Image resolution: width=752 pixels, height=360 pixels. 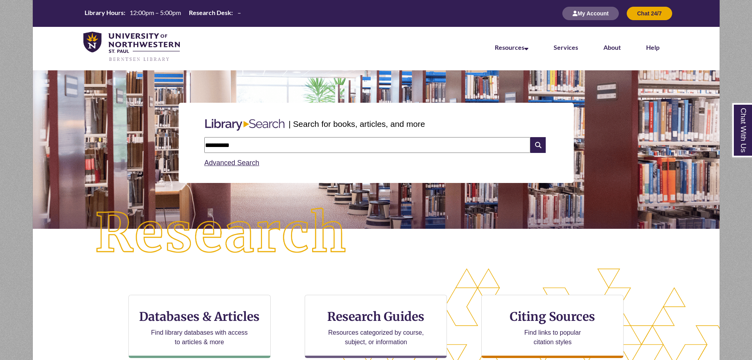 What do you see at coordinates (356, 124) in the screenshot?
I see `p: | Search for books, articles, and more` at bounding box center [356, 124].